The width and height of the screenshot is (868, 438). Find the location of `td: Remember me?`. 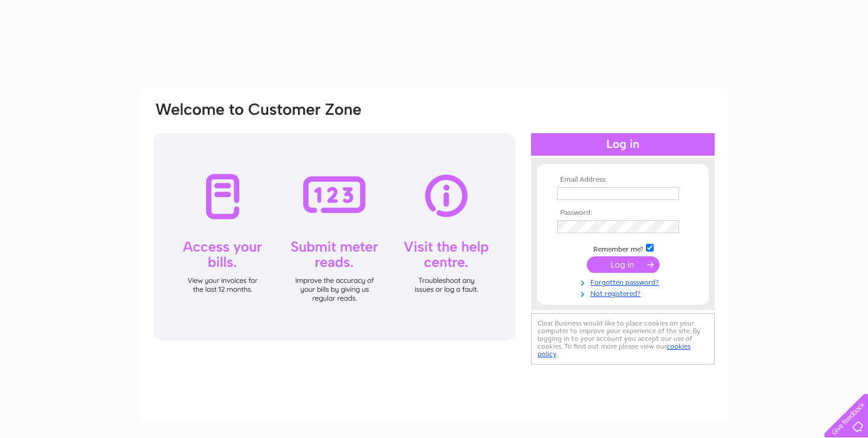

td: Remember me? is located at coordinates (623, 248).